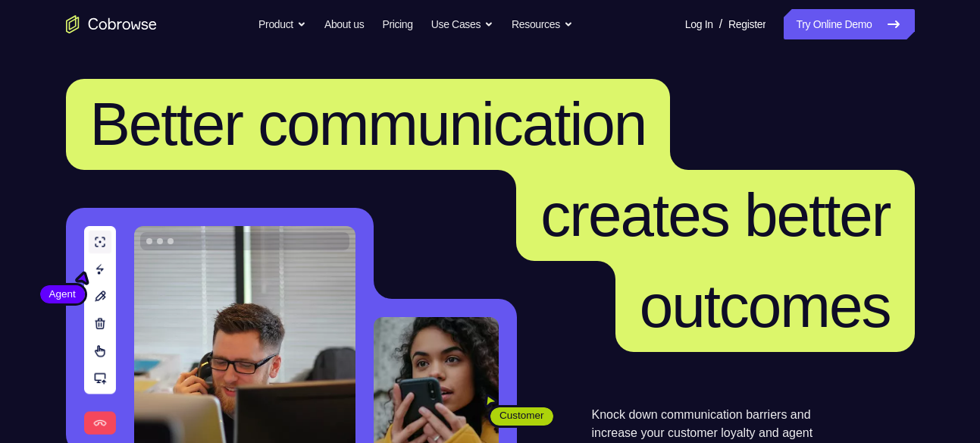 The width and height of the screenshot is (980, 443). Describe the element at coordinates (747, 24) in the screenshot. I see `a: Register` at that location.